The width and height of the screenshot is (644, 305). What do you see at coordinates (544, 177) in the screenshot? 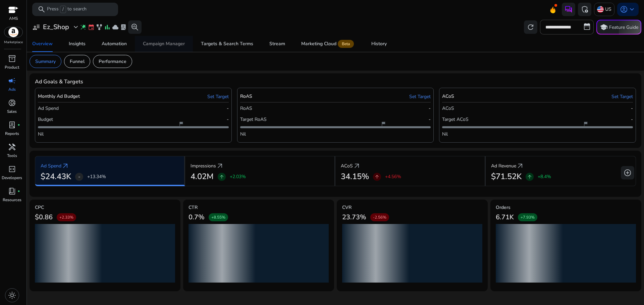
I see `p: +8.4%` at bounding box center [544, 177].